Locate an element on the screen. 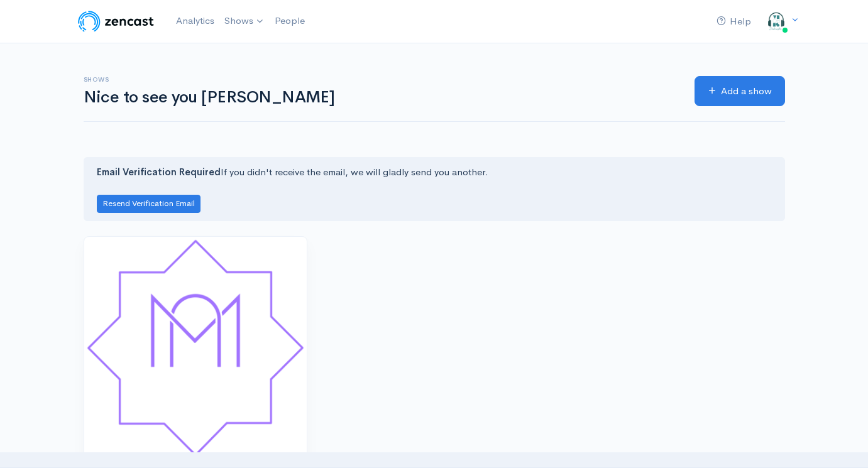 The width and height of the screenshot is (868, 468). a: Add a show is located at coordinates (740, 91).